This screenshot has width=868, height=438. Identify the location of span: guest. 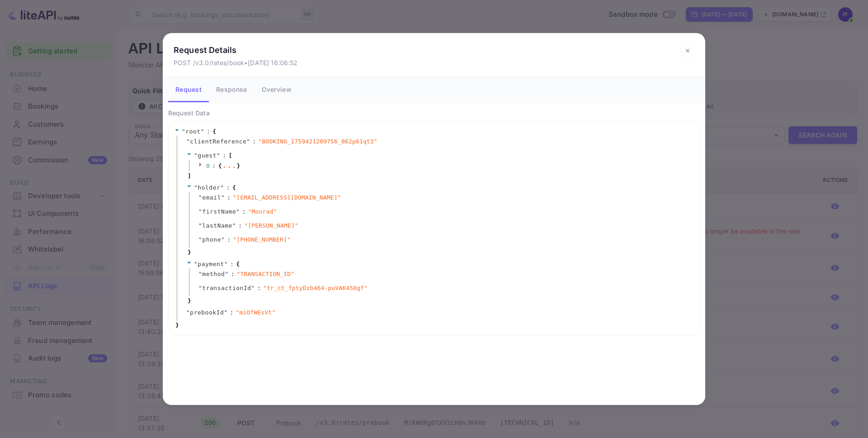
(207, 155).